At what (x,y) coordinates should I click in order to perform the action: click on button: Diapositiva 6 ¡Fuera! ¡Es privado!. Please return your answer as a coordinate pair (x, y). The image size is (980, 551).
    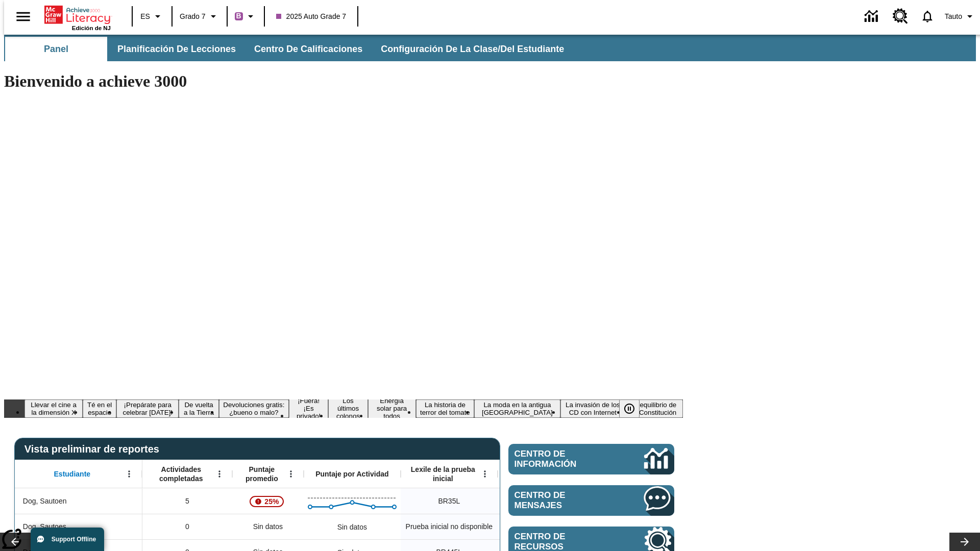
    Looking at the image, I should click on (309, 408).